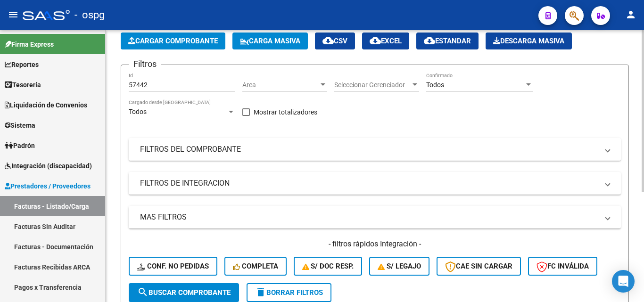 Image resolution: width=644 pixels, height=302 pixels. What do you see at coordinates (369, 149) in the screenshot?
I see `mat-panel-title: FILTROS DEL COMPROBANTE` at bounding box center [369, 149].